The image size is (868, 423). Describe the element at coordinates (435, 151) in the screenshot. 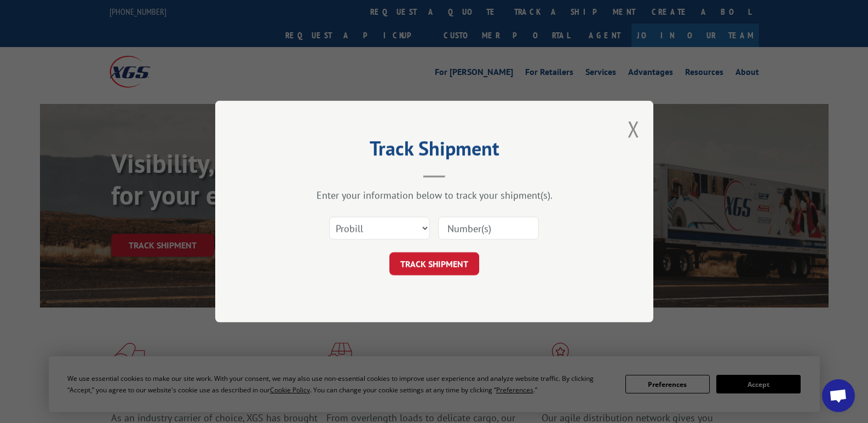

I see `h2: Track Shipment` at that location.